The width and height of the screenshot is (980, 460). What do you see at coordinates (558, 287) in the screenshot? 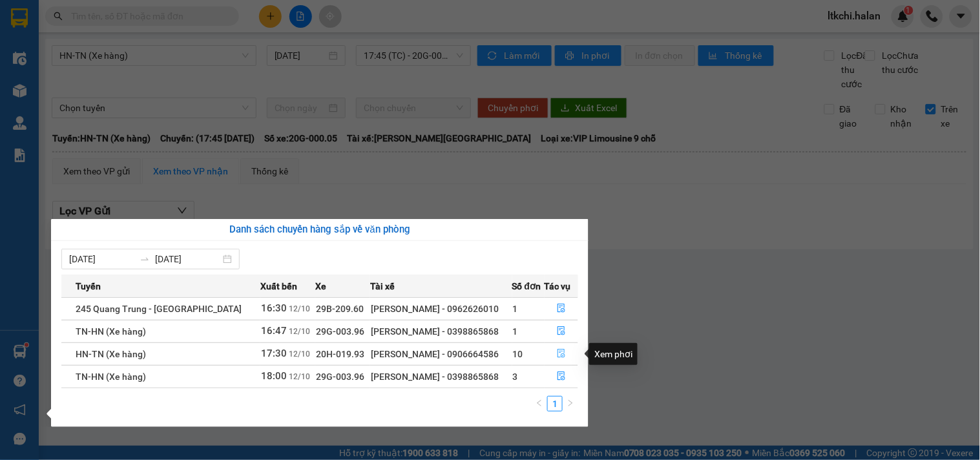
I see `span: Tác vụ` at bounding box center [558, 287].